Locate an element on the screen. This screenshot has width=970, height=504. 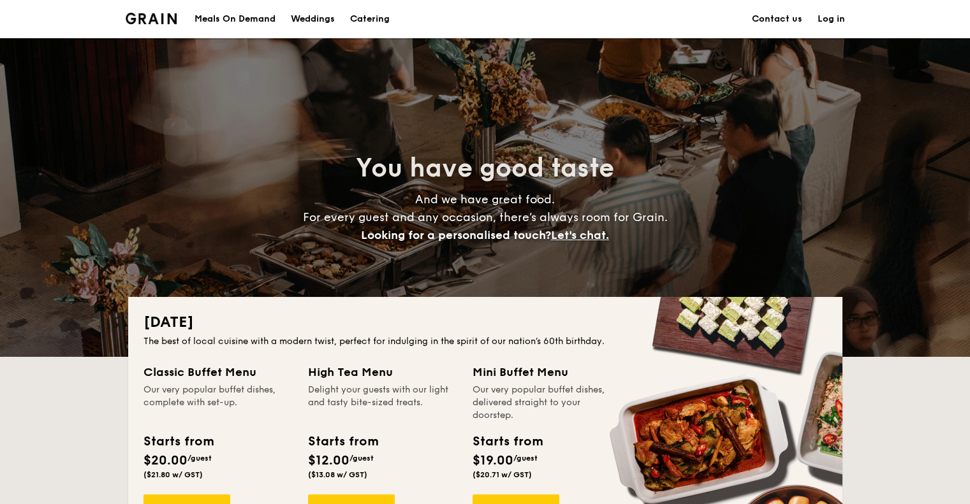
span: ($20.71 w/ GST) is located at coordinates (502, 475).